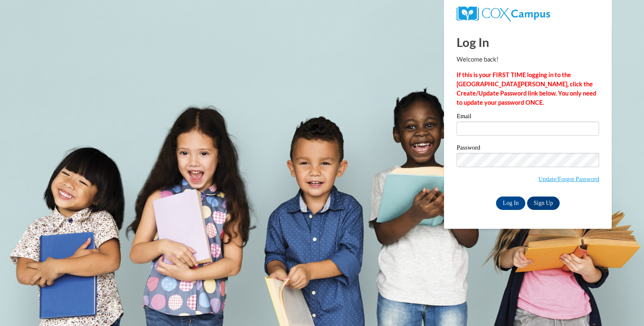  Describe the element at coordinates (569, 179) in the screenshot. I see `a: Update/Forgot Password` at that location.